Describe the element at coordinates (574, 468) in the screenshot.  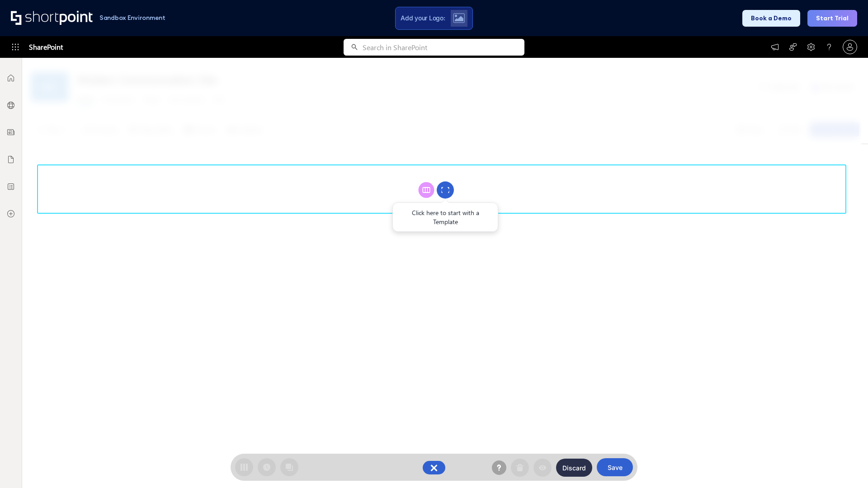
I see `button: Discard` at that location.